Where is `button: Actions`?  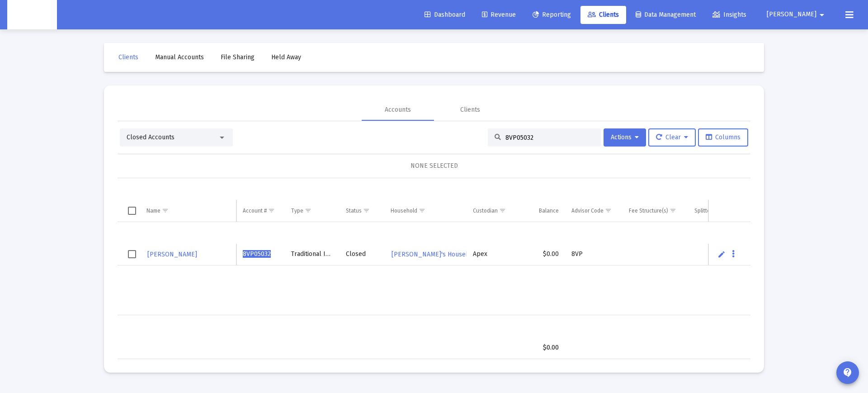
button: Actions is located at coordinates (625, 138).